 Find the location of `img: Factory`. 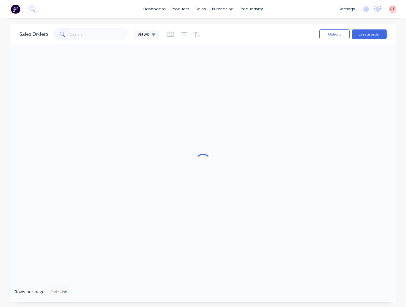

img: Factory is located at coordinates (15, 9).